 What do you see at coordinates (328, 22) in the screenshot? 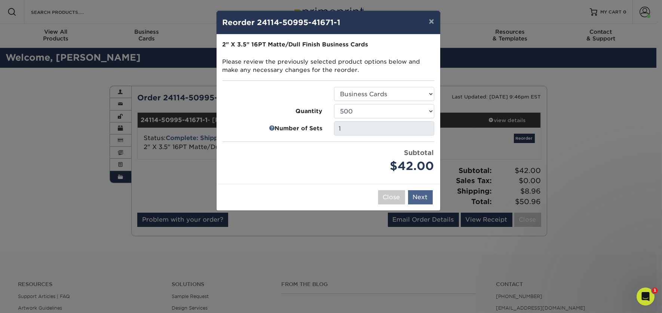
I see `h4: Reorder 24114-50995-41671-1` at bounding box center [328, 22].